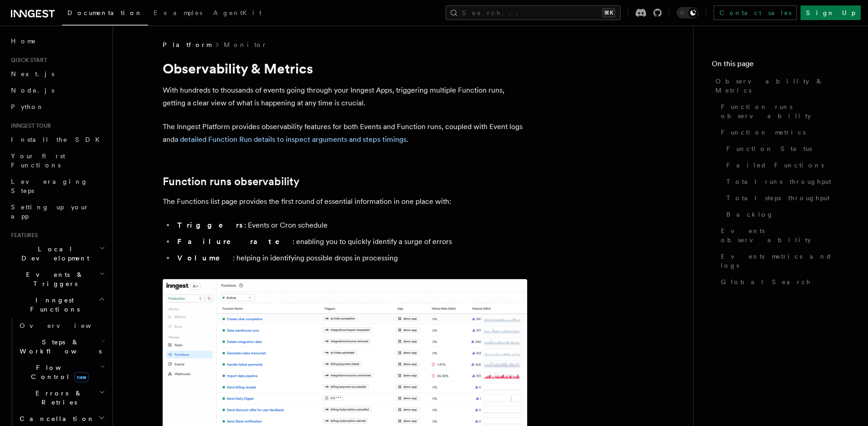 The width and height of the screenshot is (868, 426). Describe the element at coordinates (53, 305) in the screenshot. I see `span: Inngest Functions` at that location.